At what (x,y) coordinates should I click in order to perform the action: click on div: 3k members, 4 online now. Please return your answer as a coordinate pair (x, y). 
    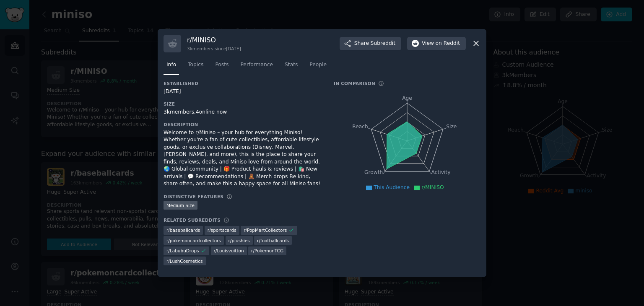
    Looking at the image, I should click on (243, 112).